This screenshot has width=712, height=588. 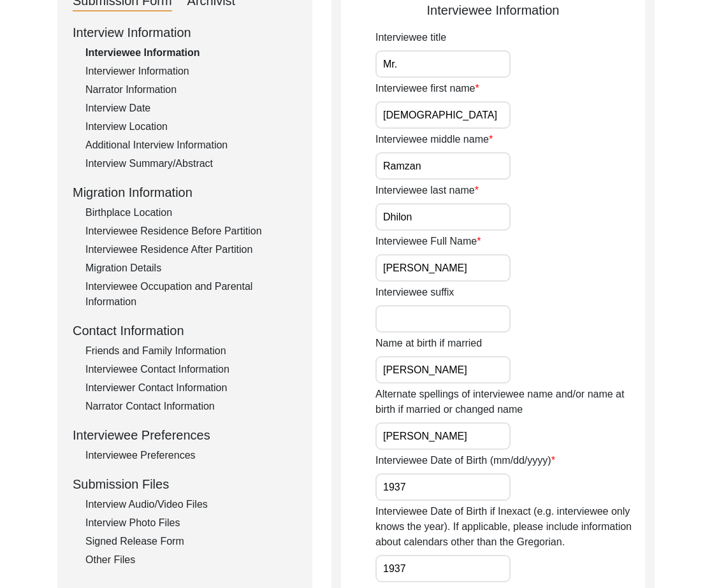 What do you see at coordinates (185, 192) in the screenshot?
I see `div: Migration Information` at bounding box center [185, 192].